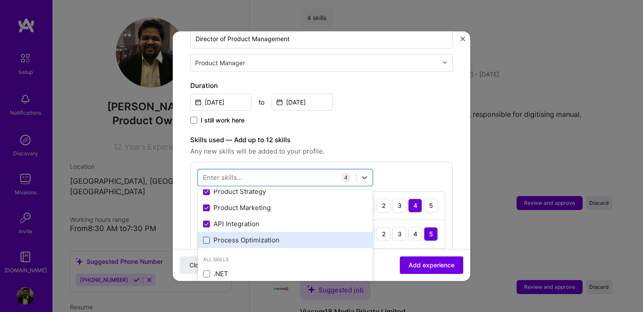 This screenshot has width=643, height=312. What do you see at coordinates (321, 151) in the screenshot?
I see `span: Any new skills will be added to your profile.` at bounding box center [321, 151].